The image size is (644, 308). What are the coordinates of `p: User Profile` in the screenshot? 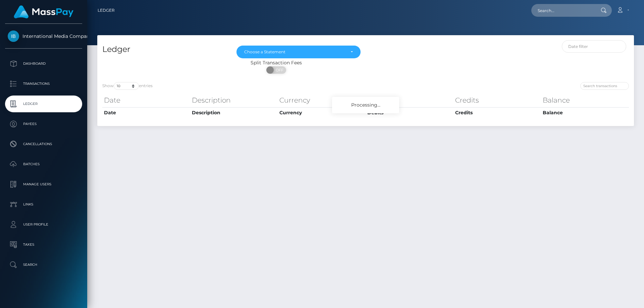 It's located at (43, 224).